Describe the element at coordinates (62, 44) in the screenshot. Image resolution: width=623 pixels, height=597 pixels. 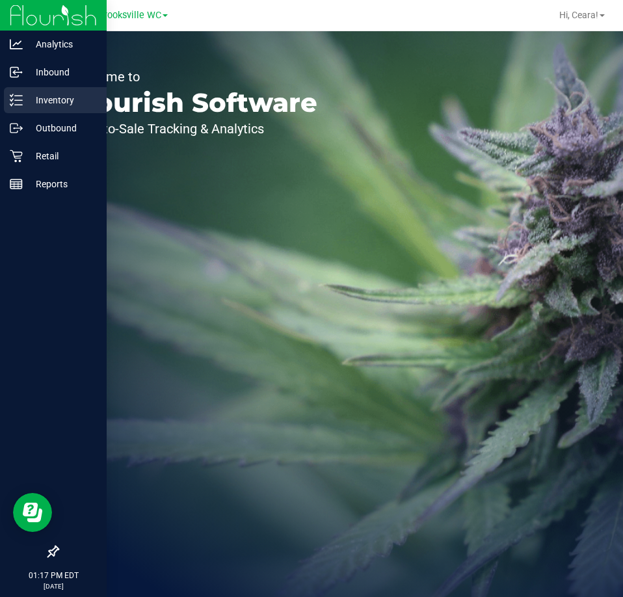
I see `p: Analytics` at that location.